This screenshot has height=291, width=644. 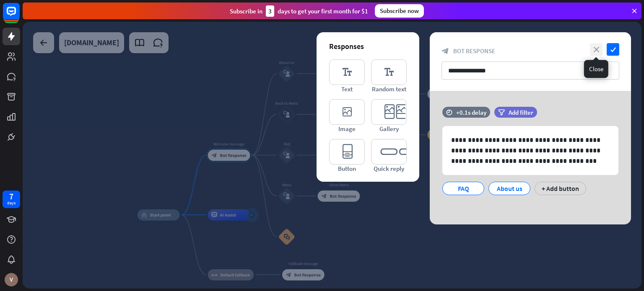 What do you see at coordinates (502, 112) in the screenshot?
I see `i: filter` at bounding box center [502, 112].